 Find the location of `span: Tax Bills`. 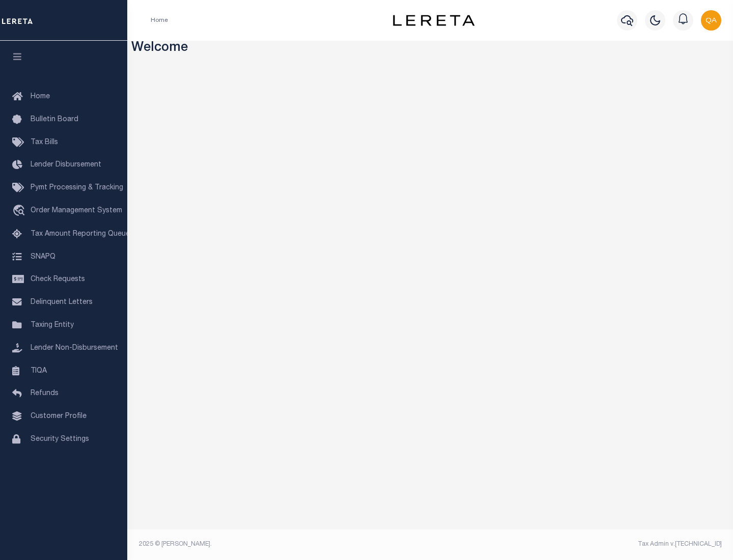

span: Tax Bills is located at coordinates (44, 143).